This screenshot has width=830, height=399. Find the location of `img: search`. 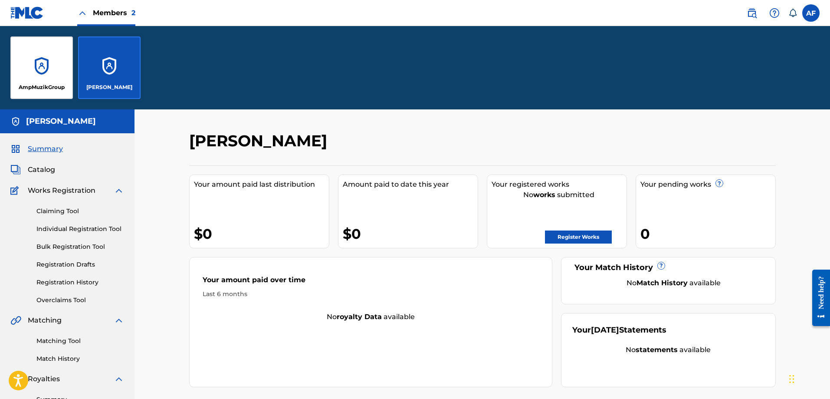

img: search is located at coordinates (752, 13).